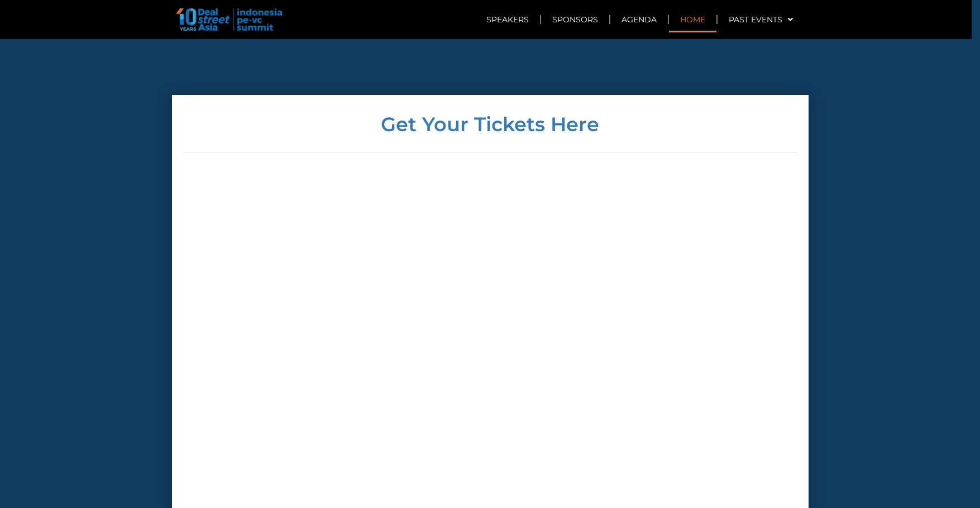 This screenshot has width=980, height=508. What do you see at coordinates (692, 20) in the screenshot?
I see `a: Home` at bounding box center [692, 20].